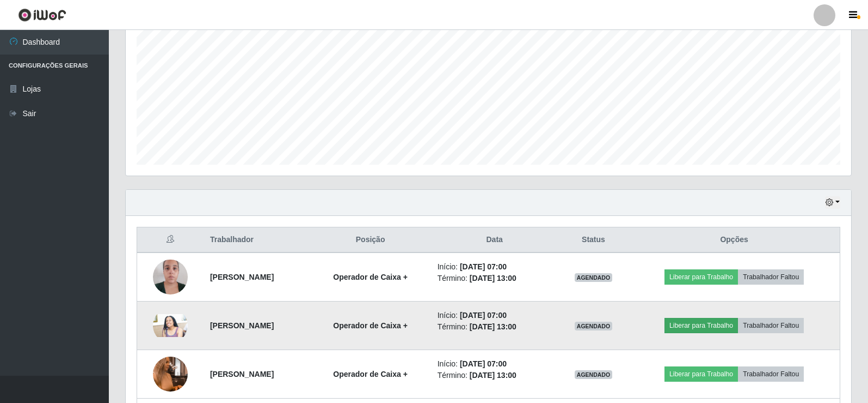  I want to click on img: 1737978086826.jpeg, so click(170, 325).